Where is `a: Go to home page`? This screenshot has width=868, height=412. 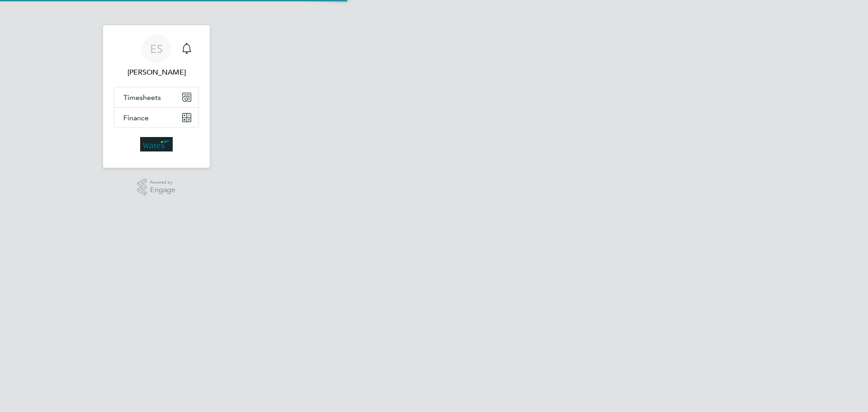 a: Go to home page is located at coordinates (156, 144).